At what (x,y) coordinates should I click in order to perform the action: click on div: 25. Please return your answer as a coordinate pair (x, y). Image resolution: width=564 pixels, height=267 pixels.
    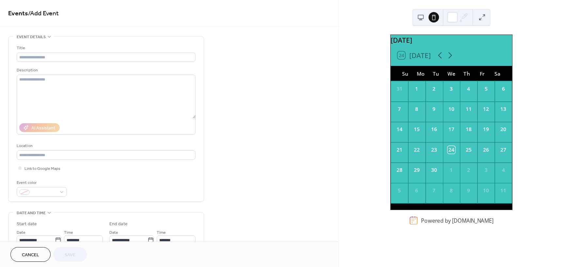
    Looking at the image, I should click on (468, 150).